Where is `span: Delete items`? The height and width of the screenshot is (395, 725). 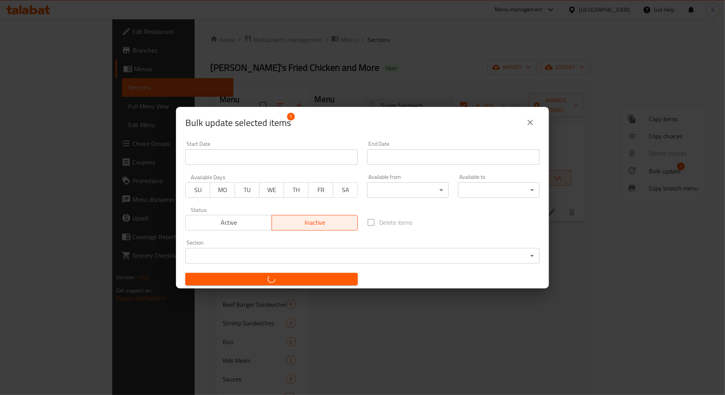 span: Delete items is located at coordinates (396, 222).